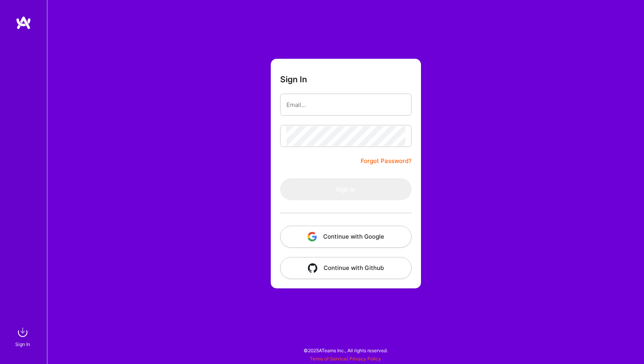  I want to click on div: © 2025 ATeams Inc., All rights reserved., so click(346, 350).